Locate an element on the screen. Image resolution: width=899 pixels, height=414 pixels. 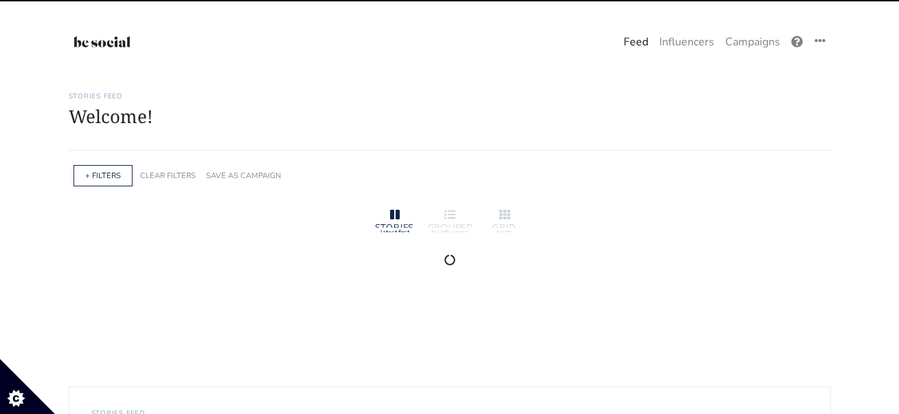
a: + FILTERS is located at coordinates (103, 175).